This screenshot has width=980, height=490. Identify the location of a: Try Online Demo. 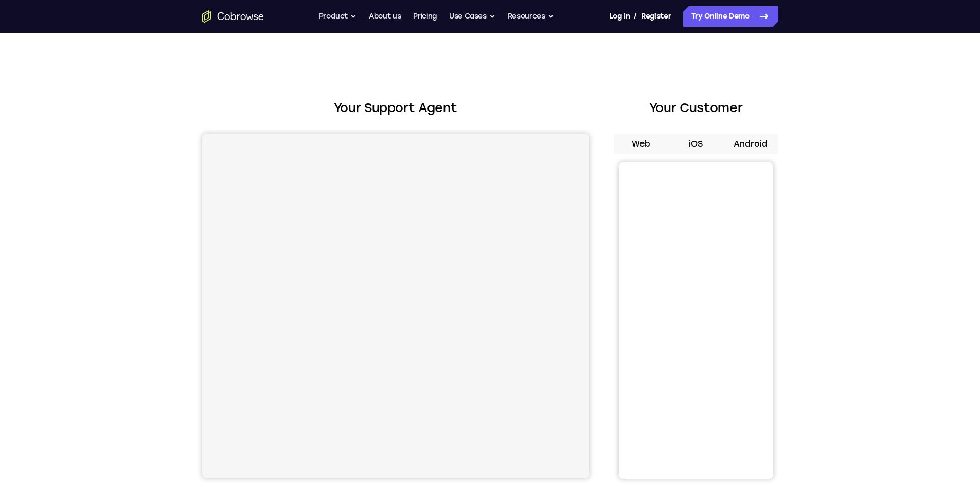
(731, 17).